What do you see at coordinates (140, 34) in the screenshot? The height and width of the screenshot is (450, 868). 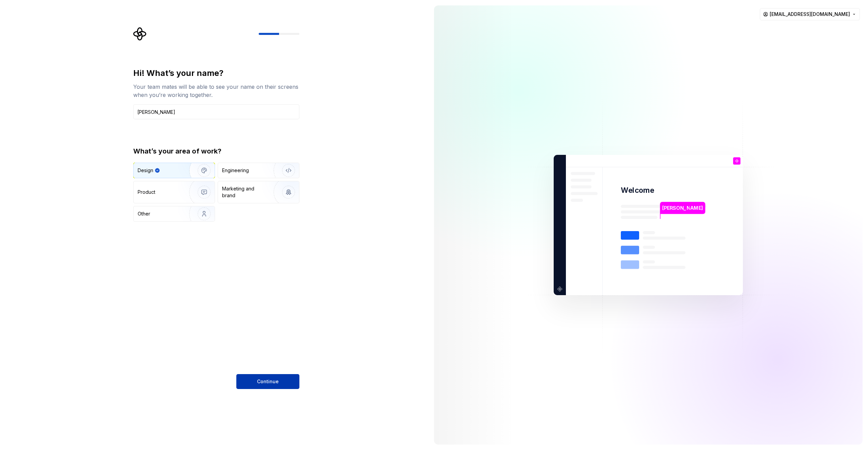 I see `svg: Supernova Logo` at bounding box center [140, 34].